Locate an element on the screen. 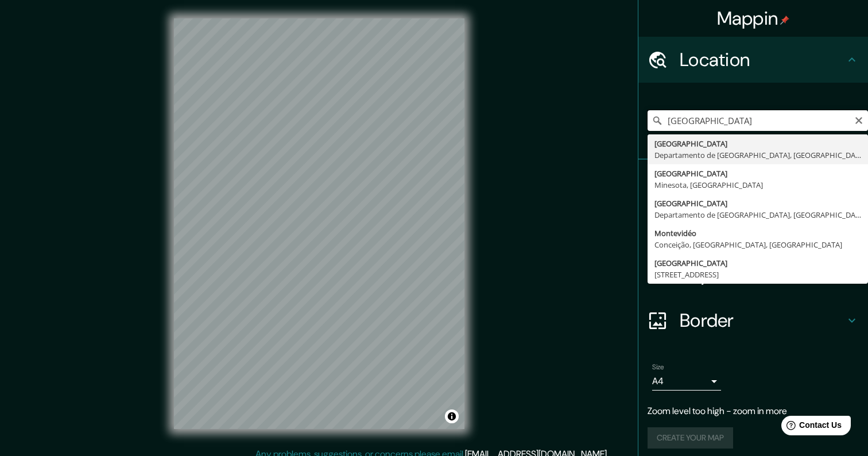 The image size is (868, 456). button: Toggle attribution is located at coordinates (452, 416).